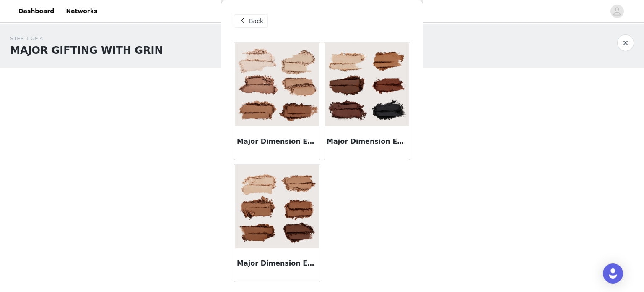 This screenshot has width=644, height=292. What do you see at coordinates (277, 142) in the screenshot?
I see `h3: Major Dimension Essential Artistry Edit Eyeshadow Palette - Light` at bounding box center [277, 142].